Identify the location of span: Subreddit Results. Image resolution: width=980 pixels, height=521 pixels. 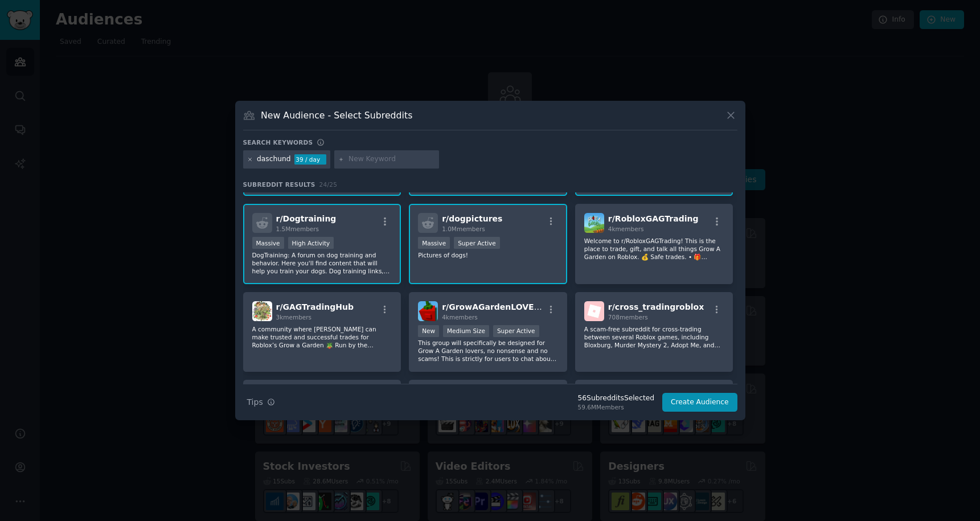
(279, 184).